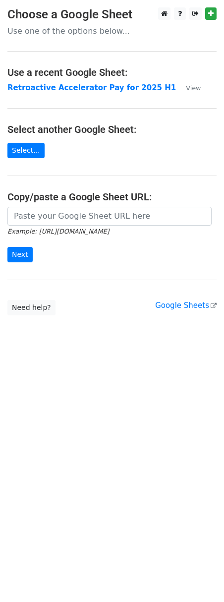 This screenshot has height=602, width=224. I want to click on a: Google Sheets, so click(186, 306).